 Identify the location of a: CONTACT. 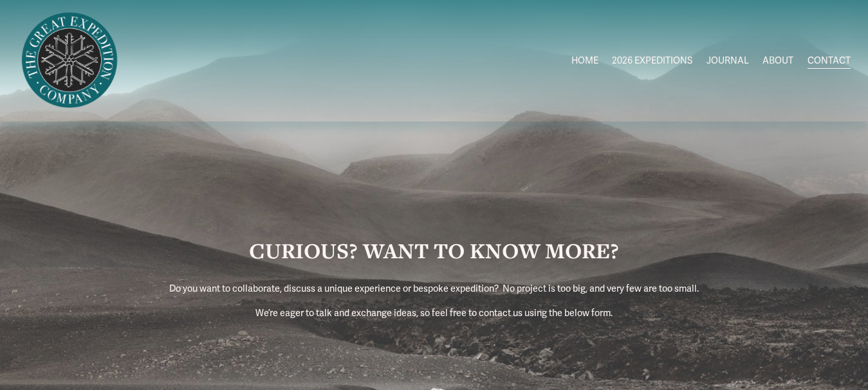
(829, 61).